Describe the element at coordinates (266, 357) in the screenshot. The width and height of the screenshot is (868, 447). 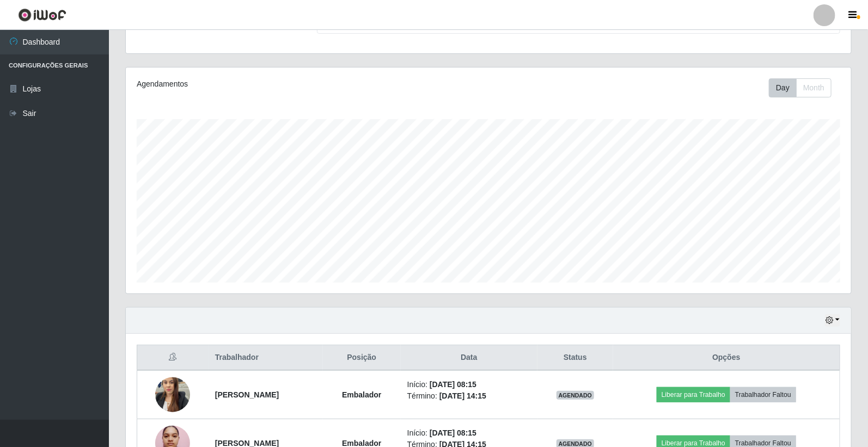
I see `th: Trabalhador` at that location.